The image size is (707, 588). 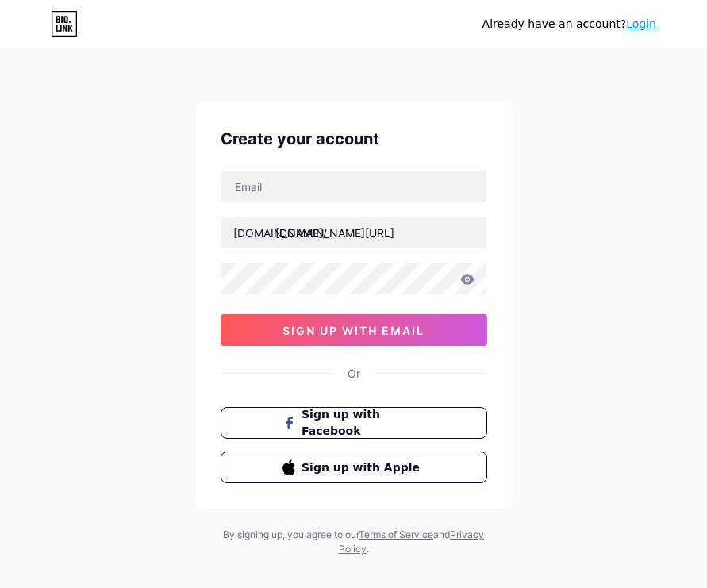 I want to click on input: username, so click(x=354, y=232).